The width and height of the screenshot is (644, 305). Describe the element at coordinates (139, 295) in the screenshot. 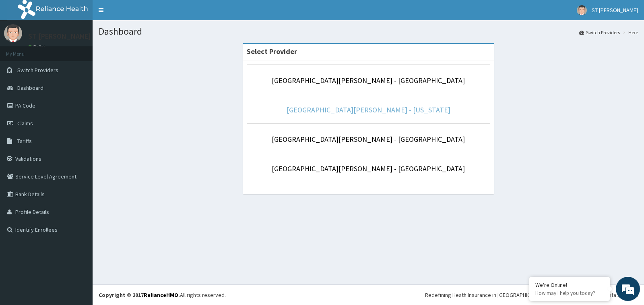

I see `strong: Copyright © 2017 .` at that location.